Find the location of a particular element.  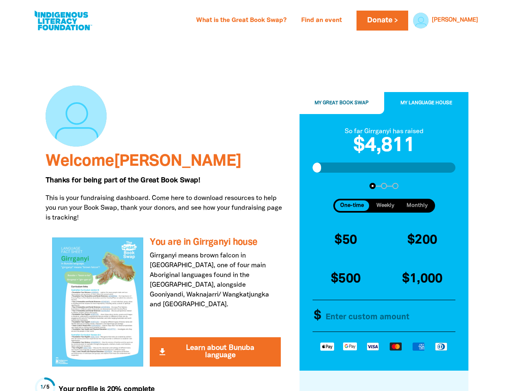

span: $1,000 is located at coordinates (422, 278).